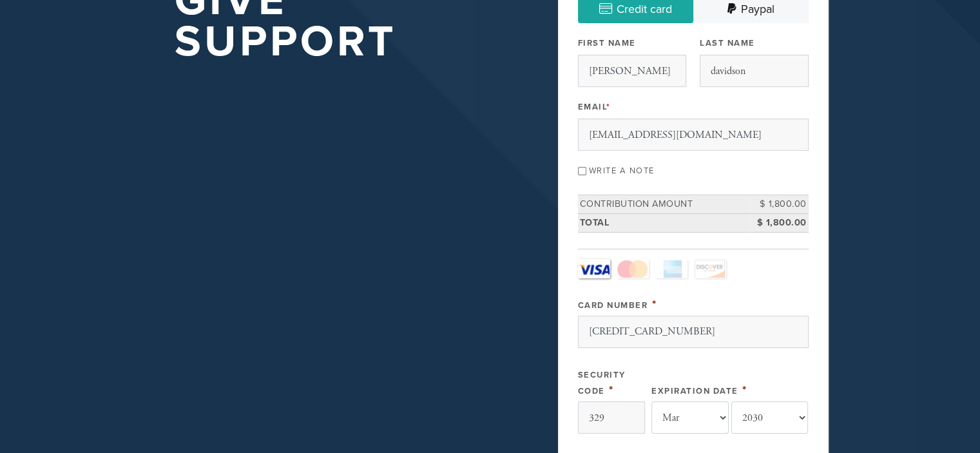 This screenshot has height=453, width=980. Describe the element at coordinates (613, 305) in the screenshot. I see `label: Card Number` at that location.